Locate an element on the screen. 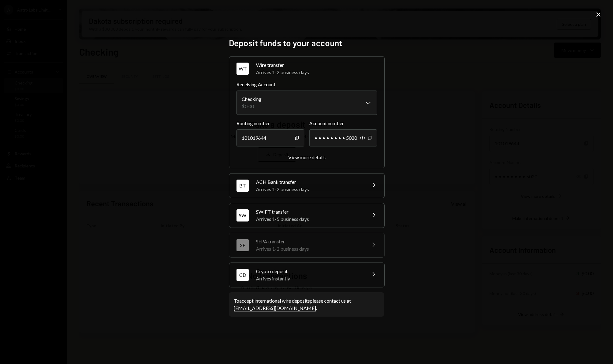  button: WTWire transferArrives 1-2 business days is located at coordinates (307, 69).